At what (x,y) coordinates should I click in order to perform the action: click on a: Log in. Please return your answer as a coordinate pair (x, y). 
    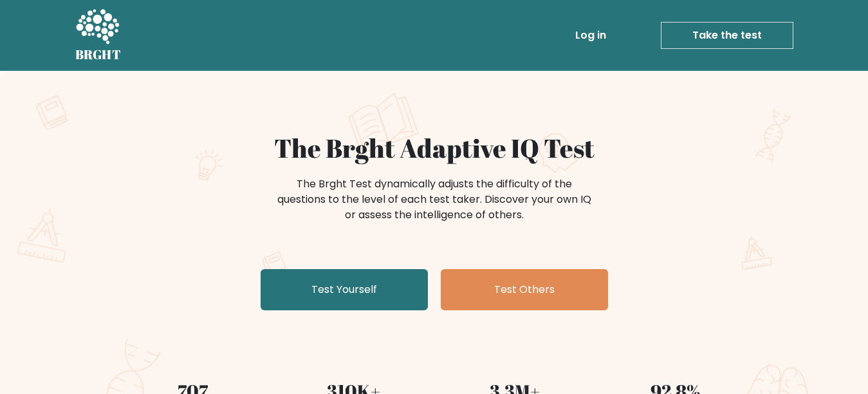
    Looking at the image, I should click on (591, 36).